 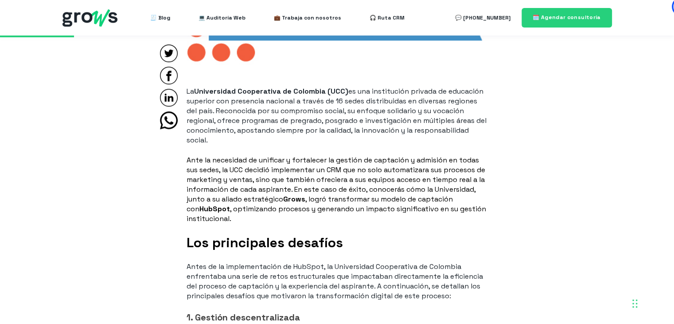 I want to click on img: grows - hubspot, so click(x=90, y=18).